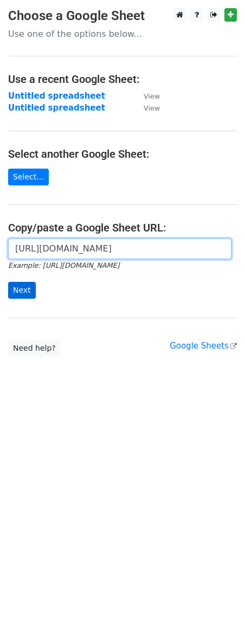 Image resolution: width=245 pixels, height=644 pixels. I want to click on h3: Choose a Google Sheet, so click(122, 16).